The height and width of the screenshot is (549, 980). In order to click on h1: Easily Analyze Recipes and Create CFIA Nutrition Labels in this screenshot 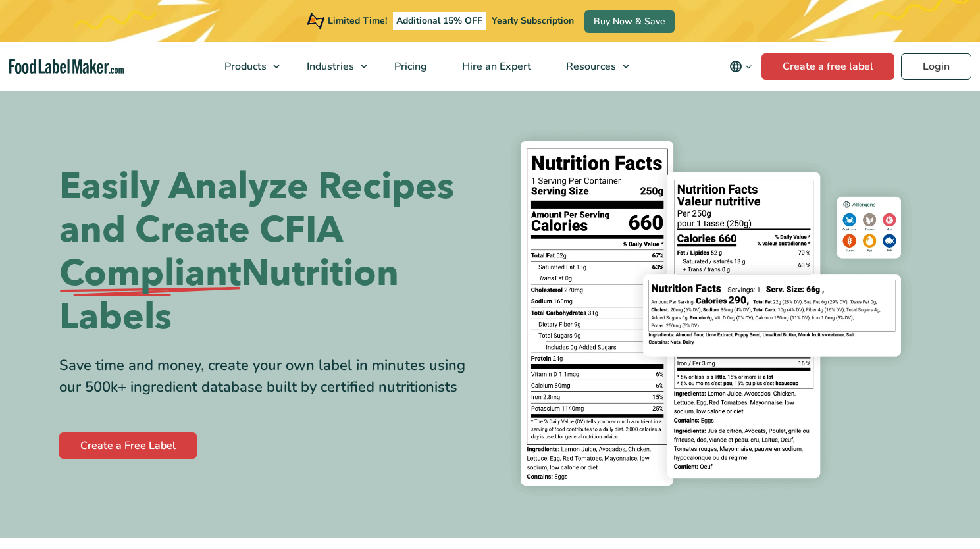, I will do `click(270, 253)`.